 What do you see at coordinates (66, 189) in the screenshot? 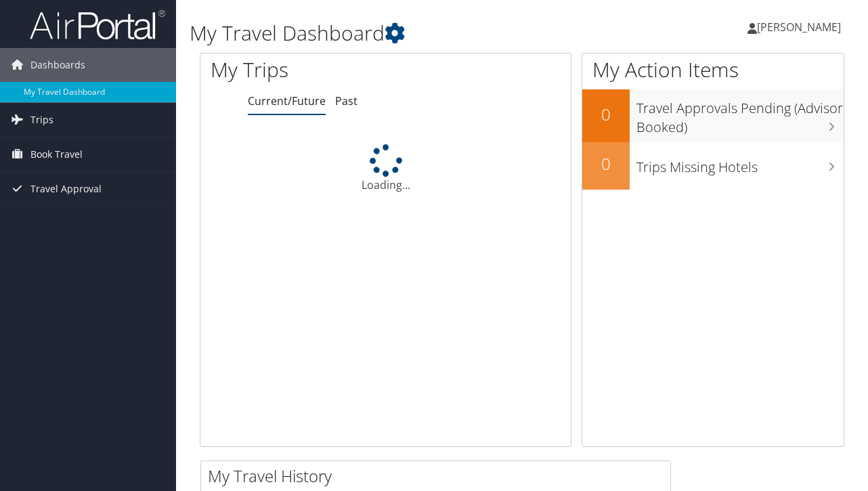
I see `span: Travel Approval` at bounding box center [66, 189].